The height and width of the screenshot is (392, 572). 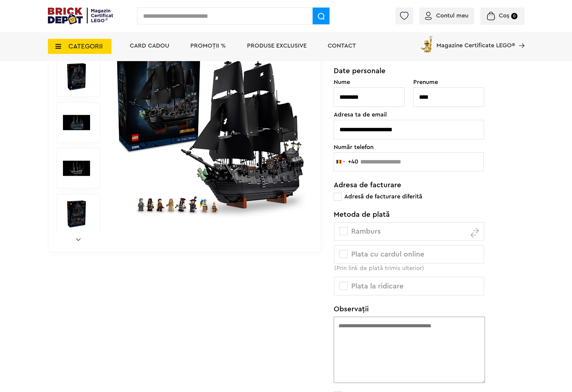 I want to click on span: Produse exclusive, so click(x=277, y=46).